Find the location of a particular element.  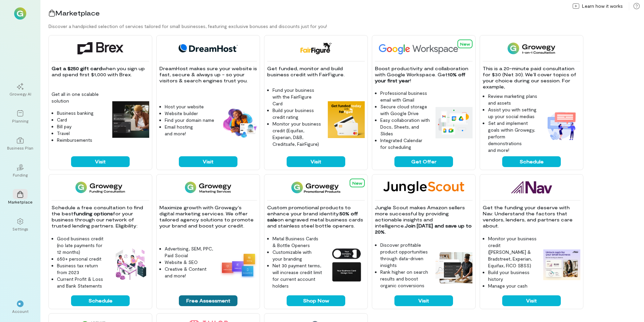

li: Website builder is located at coordinates (190, 113).